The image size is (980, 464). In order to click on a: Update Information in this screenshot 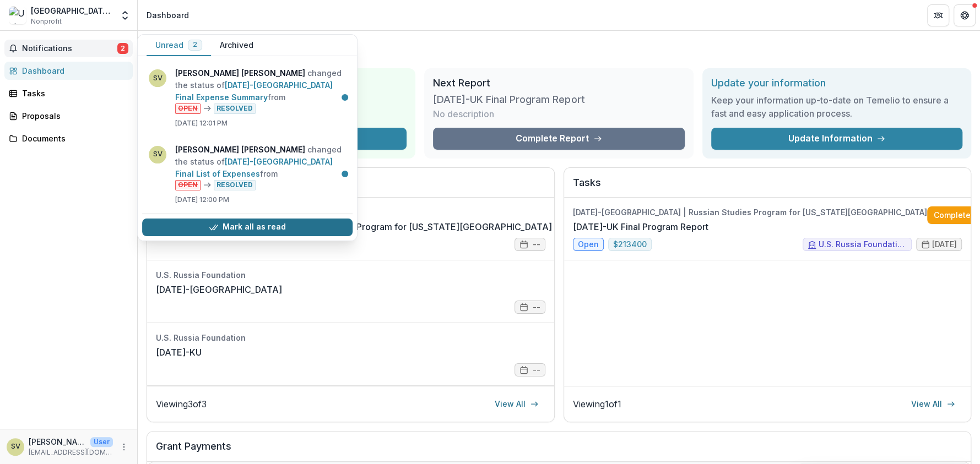, I will do `click(837, 139)`.